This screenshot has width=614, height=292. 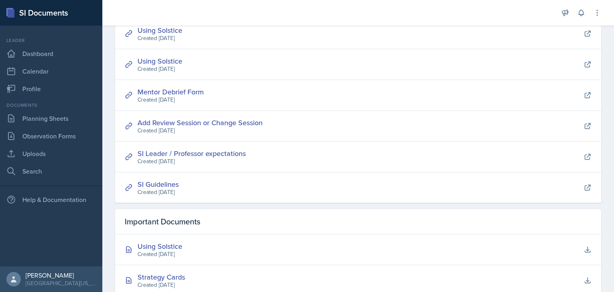 What do you see at coordinates (51, 118) in the screenshot?
I see `a: Planning Sheets` at bounding box center [51, 118].